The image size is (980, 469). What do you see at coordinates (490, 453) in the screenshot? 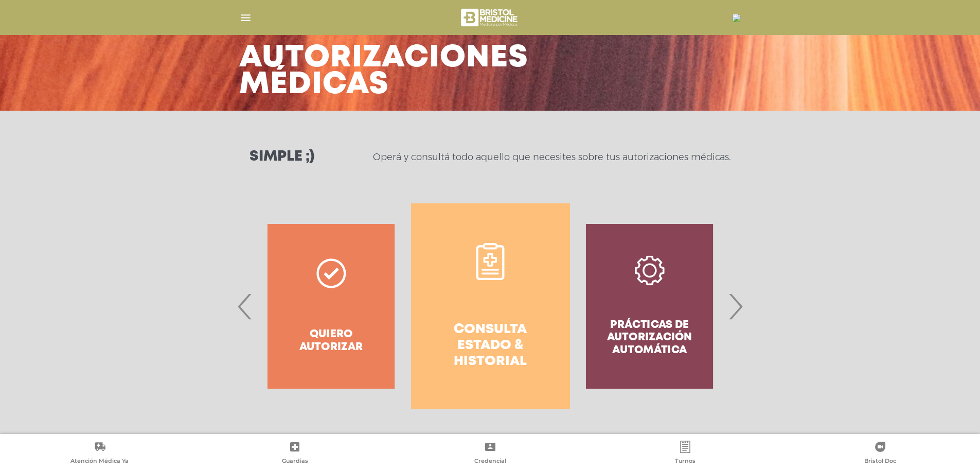
I see `a: Credencial` at bounding box center [490, 453].